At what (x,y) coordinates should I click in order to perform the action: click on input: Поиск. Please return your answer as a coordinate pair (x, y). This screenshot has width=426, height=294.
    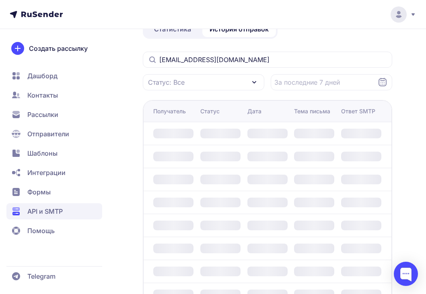
    Looking at the image, I should click on (268, 60).